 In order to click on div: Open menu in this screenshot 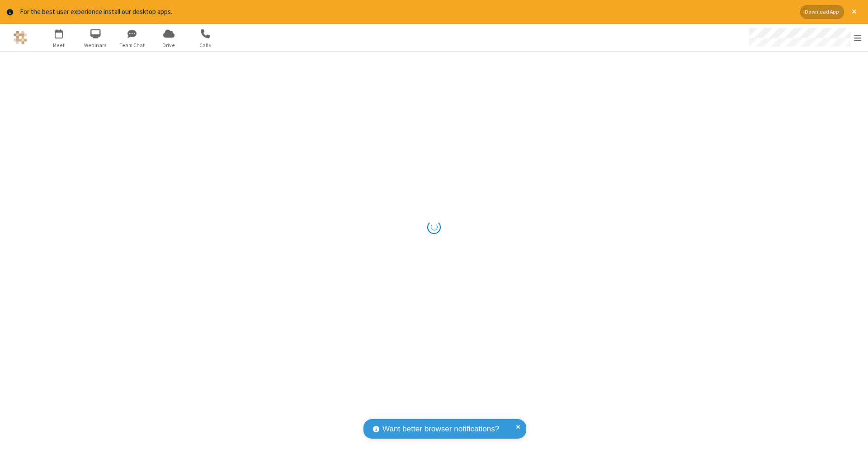, I will do `click(804, 37)`.